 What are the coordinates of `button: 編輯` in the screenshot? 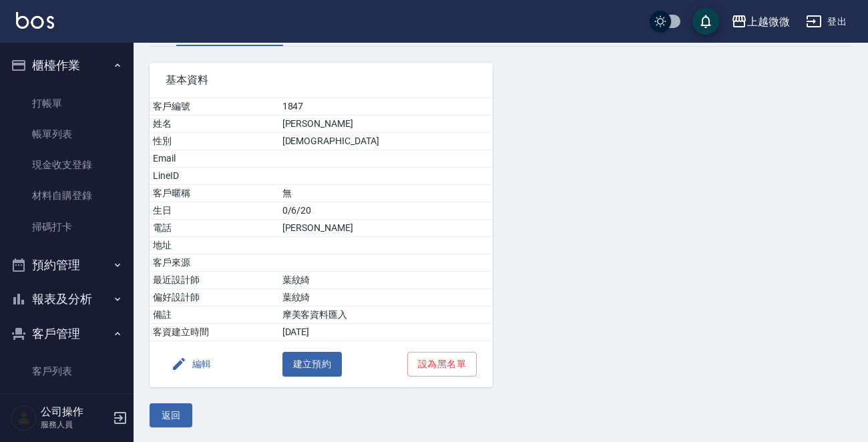 It's located at (191, 364).